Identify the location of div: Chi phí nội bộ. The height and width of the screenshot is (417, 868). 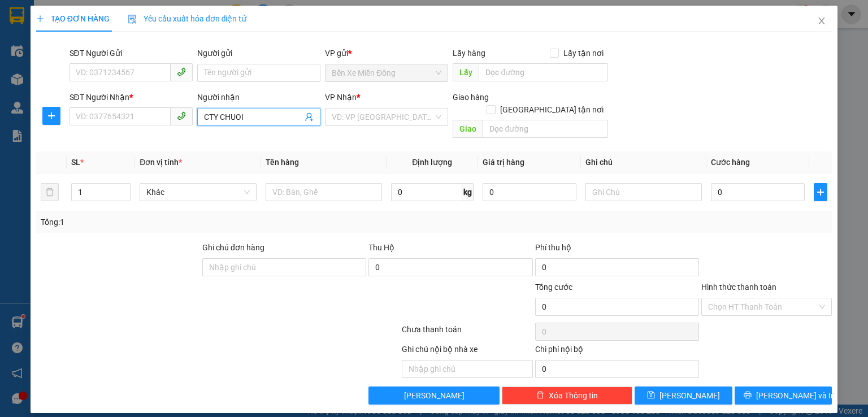
(617, 352).